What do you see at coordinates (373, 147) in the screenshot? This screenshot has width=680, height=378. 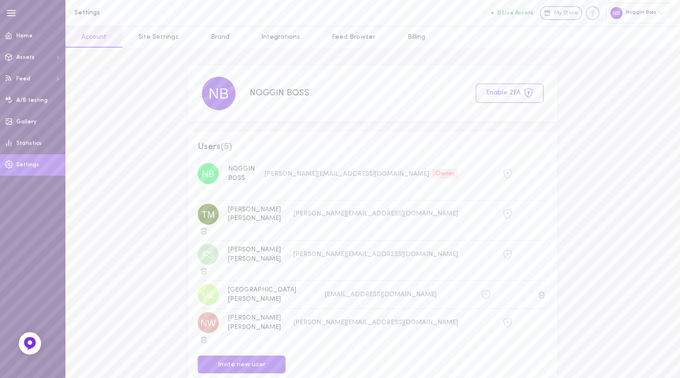 I see `span: Users` at bounding box center [373, 147].